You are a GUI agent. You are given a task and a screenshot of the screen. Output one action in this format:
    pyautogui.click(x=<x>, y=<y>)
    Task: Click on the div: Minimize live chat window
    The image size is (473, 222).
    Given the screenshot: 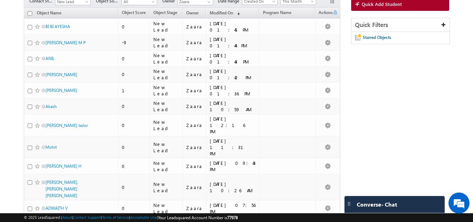 What is the action you would take?
    pyautogui.click(x=123, y=12)
    